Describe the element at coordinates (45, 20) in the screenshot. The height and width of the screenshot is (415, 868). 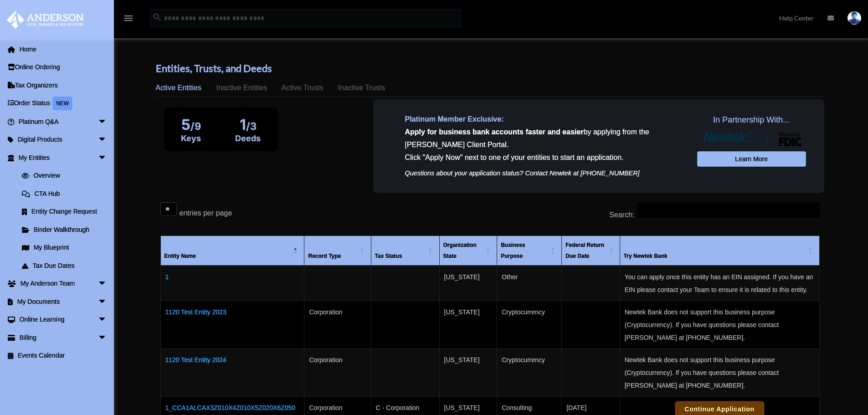
I see `img: Anderson Advisors Platinum Portal` at that location.